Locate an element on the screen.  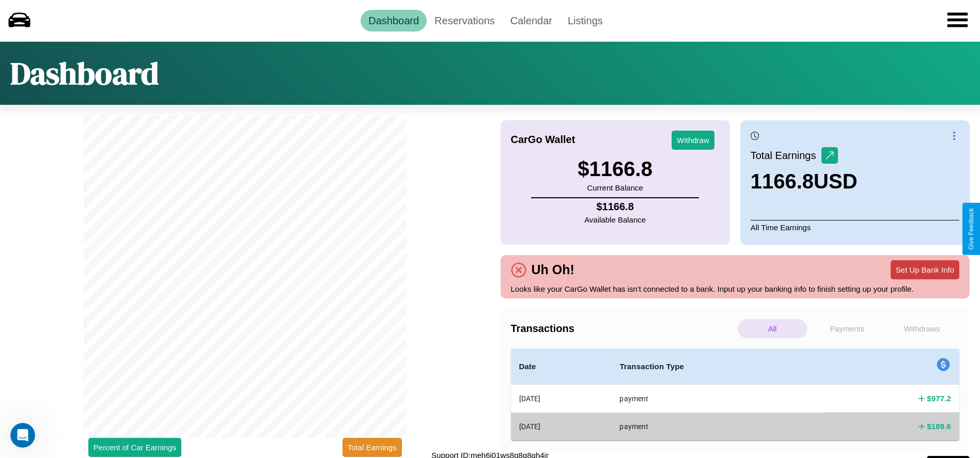
p: Available Balance is located at coordinates (615, 219).